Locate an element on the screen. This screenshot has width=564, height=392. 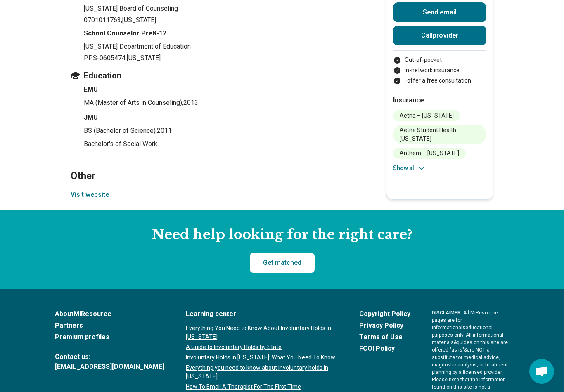
a: AboutMiResource is located at coordinates (109, 314).